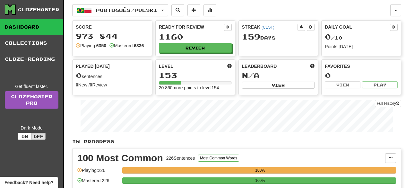 This screenshot has width=406, height=188. What do you see at coordinates (210, 10) in the screenshot?
I see `button: More stats` at bounding box center [210, 10].